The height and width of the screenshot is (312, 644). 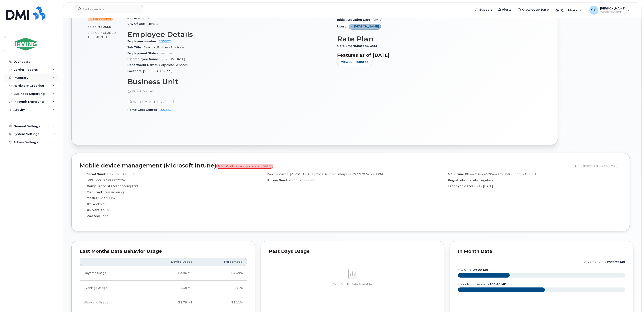 I want to click on a: Support, so click(x=483, y=10).